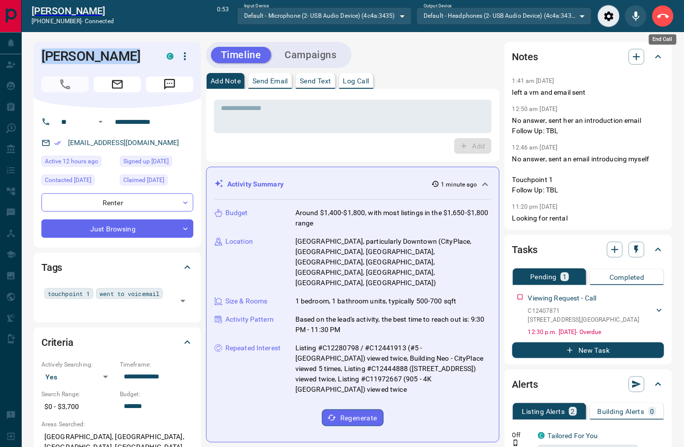  Describe the element at coordinates (170, 84) in the screenshot. I see `span: Message` at that location.